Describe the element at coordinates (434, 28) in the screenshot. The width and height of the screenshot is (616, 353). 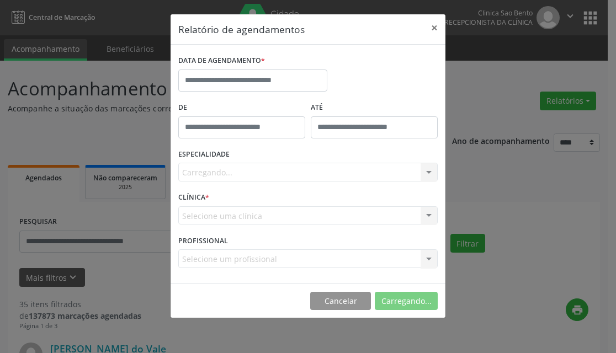
I see `button: Close` at that location.